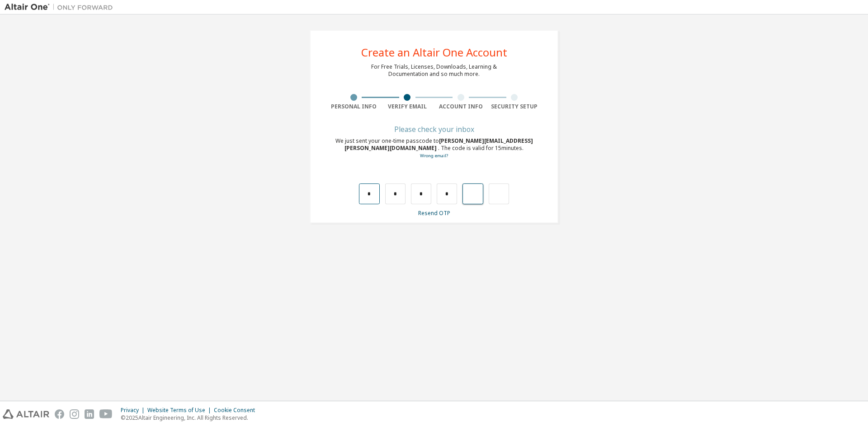 The image size is (868, 427). I want to click on div: Website Terms of Use, so click(181, 410).